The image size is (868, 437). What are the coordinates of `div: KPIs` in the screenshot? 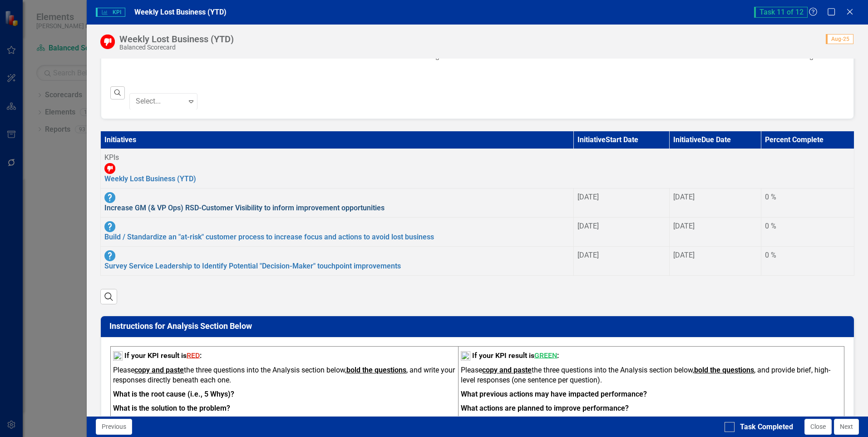 It's located at (477, 157).